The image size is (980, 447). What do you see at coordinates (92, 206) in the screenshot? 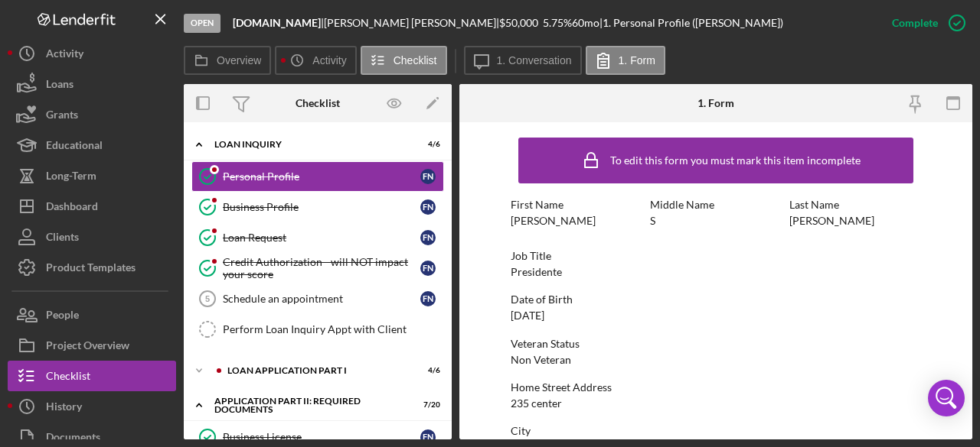
I see `a: Dashboard` at bounding box center [92, 206].